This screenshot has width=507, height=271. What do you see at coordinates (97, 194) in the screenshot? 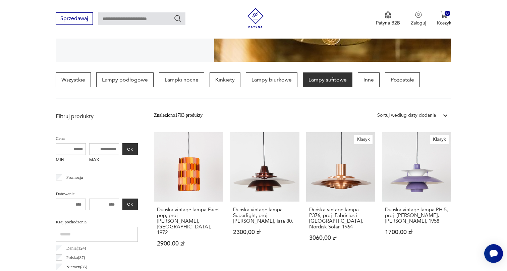
I see `p: Datowanie` at bounding box center [97, 194].